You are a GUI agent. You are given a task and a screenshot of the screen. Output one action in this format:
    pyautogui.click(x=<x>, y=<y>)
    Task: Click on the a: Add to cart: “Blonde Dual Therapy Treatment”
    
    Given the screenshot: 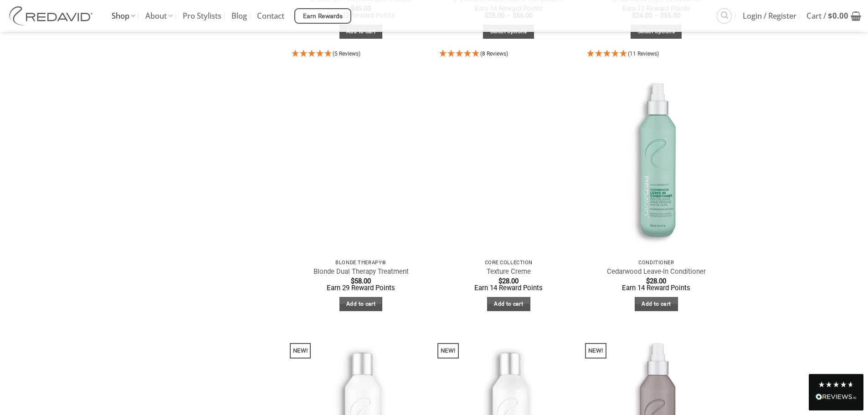 What is the action you would take?
    pyautogui.click(x=361, y=303)
    